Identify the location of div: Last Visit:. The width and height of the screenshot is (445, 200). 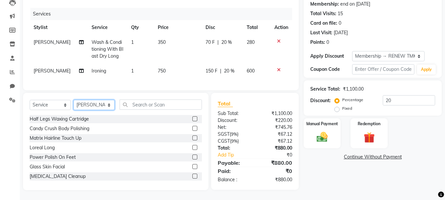
(321, 33).